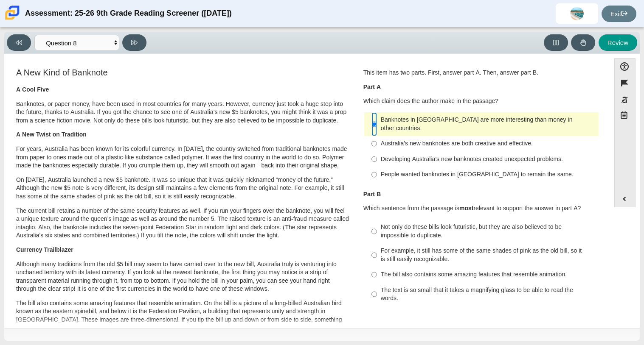  What do you see at coordinates (307, 192) in the screenshot?
I see `div: Assessment items` at bounding box center [307, 192].